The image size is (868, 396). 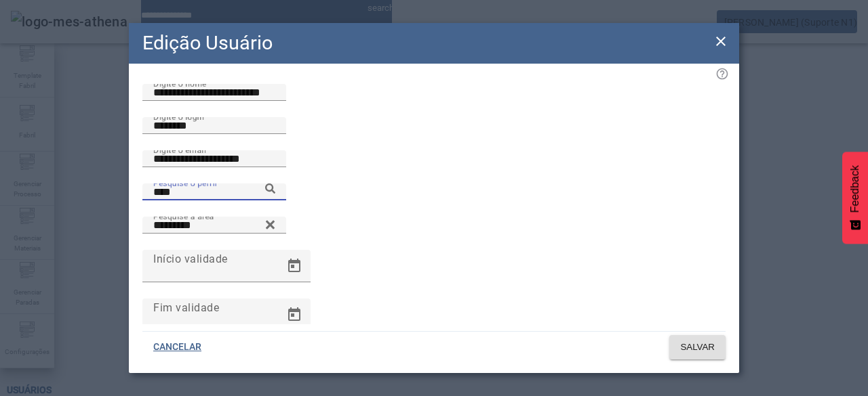 What do you see at coordinates (179, 83) in the screenshot?
I see `mat-label: Digite o nome` at bounding box center [179, 83].